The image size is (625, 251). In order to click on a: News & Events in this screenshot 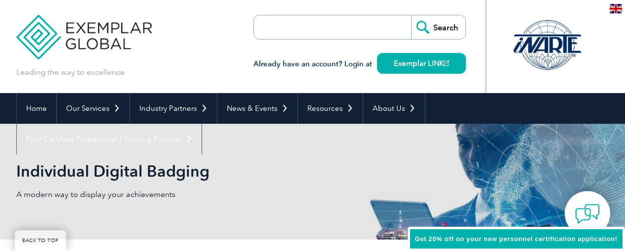, I will do `click(258, 108)`.